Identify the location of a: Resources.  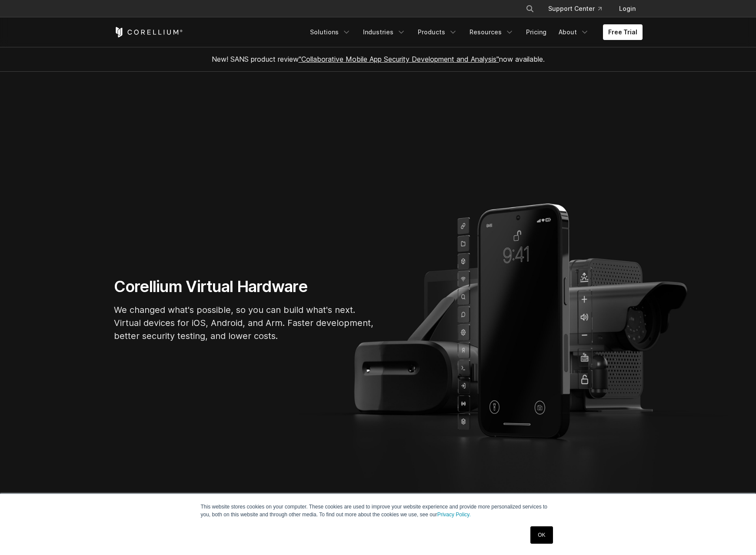
(491, 32).